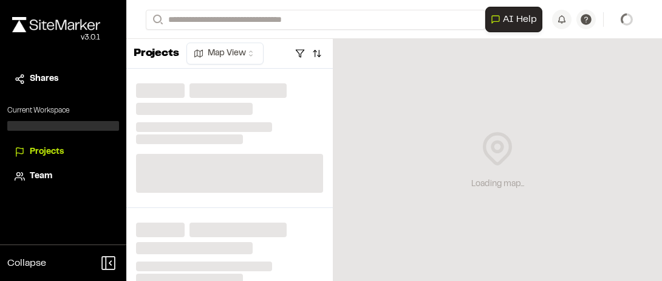  What do you see at coordinates (156, 53) in the screenshot?
I see `p: Projects` at bounding box center [156, 53].